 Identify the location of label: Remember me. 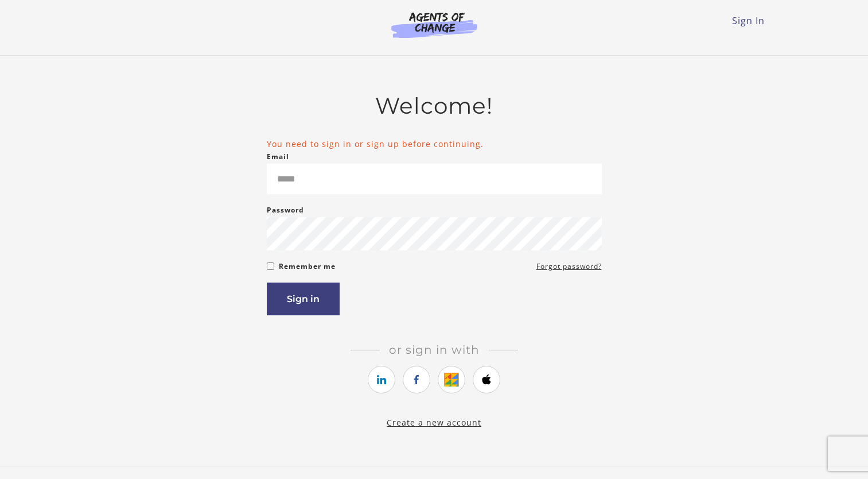
(307, 267).